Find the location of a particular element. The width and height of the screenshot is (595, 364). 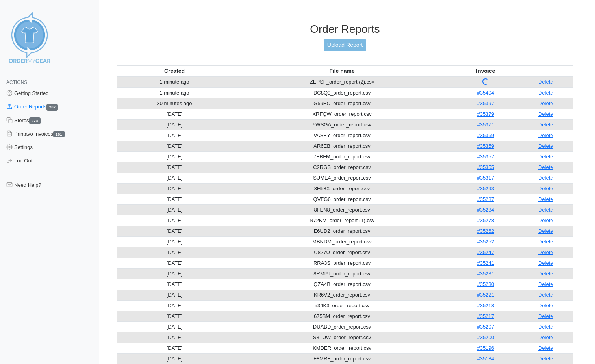

td: 7FBFM_order_report.csv is located at coordinates (342, 156).